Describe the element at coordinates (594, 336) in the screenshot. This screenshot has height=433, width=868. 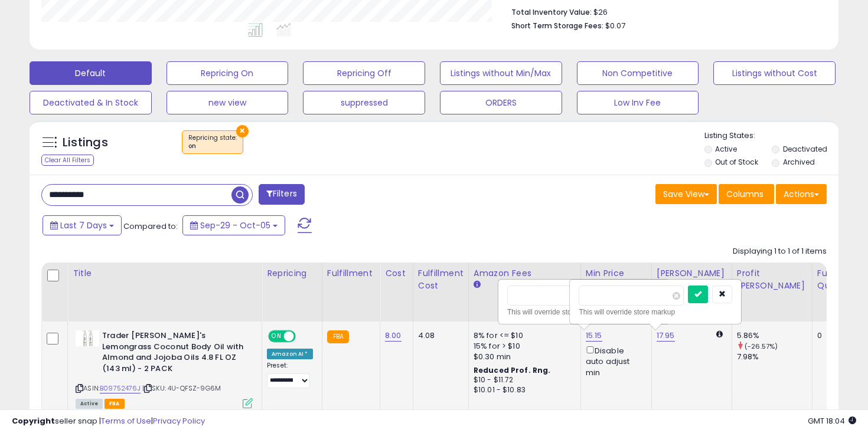
I see `a: 15.15` at that location.